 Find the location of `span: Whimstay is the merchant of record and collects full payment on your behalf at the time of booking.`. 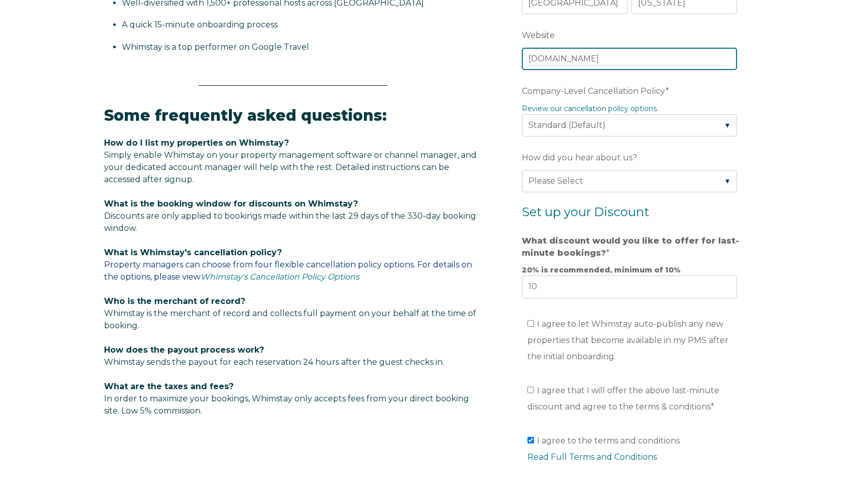

span: Whimstay is the merchant of record and collects full payment on your behalf at the time of booking. is located at coordinates (290, 319).